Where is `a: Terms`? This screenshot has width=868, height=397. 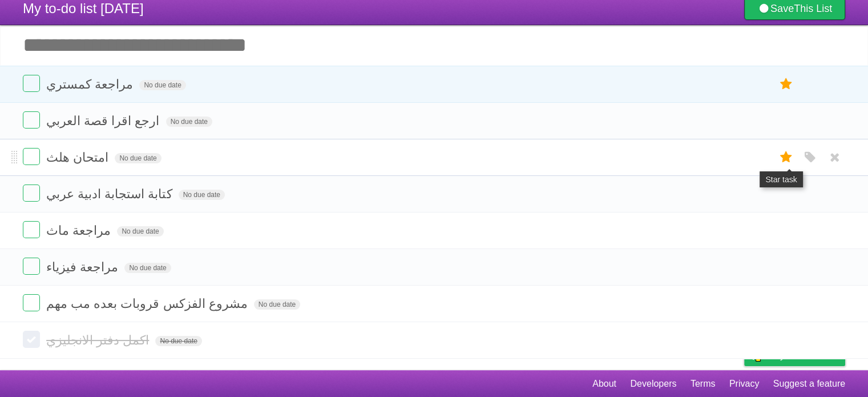
a: Terms is located at coordinates (703, 384).